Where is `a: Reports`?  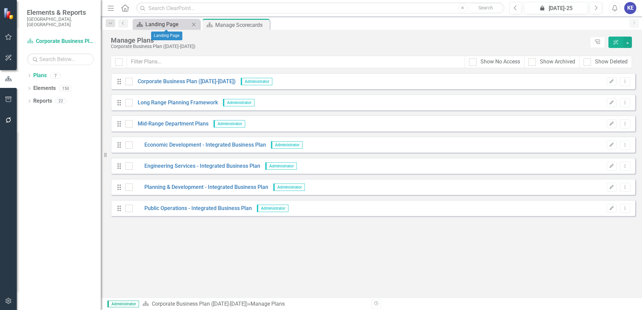
a: Reports is located at coordinates (43, 101).